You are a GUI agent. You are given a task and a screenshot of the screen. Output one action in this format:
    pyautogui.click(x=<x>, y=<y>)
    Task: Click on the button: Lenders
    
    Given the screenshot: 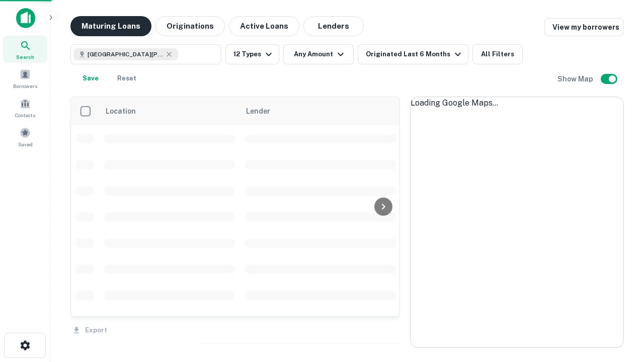 What is the action you would take?
    pyautogui.click(x=334, y=26)
    